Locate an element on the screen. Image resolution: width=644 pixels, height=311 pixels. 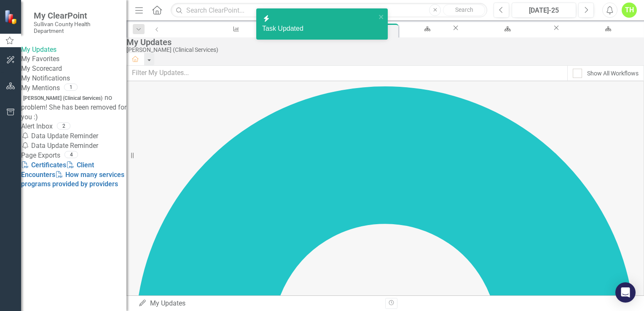
div: 1 is located at coordinates (71, 87).